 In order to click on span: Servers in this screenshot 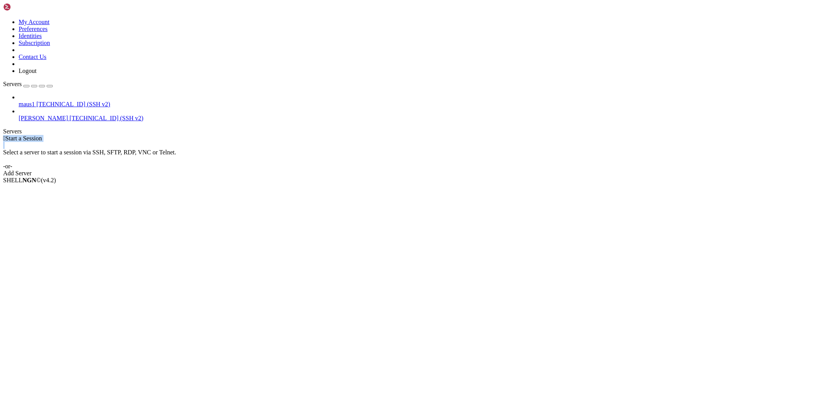, I will do `click(12, 84)`.